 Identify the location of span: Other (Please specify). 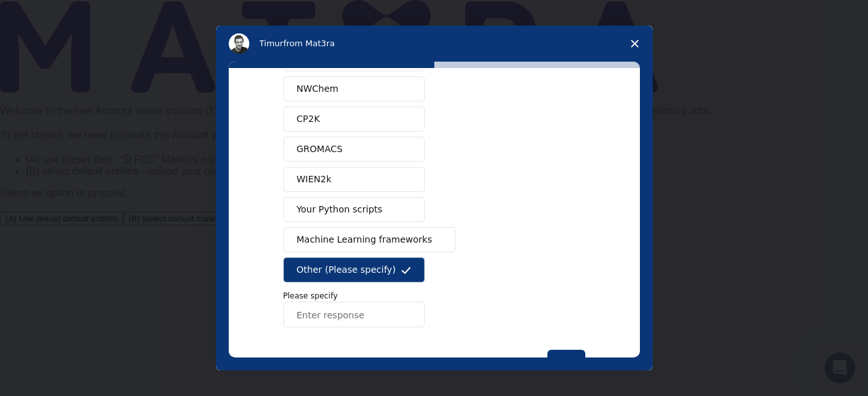
(346, 270).